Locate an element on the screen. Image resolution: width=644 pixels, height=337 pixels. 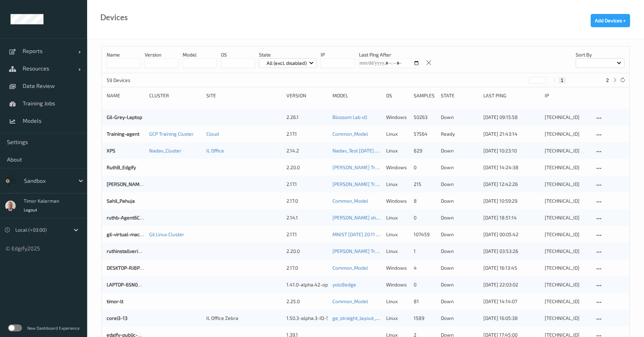
a: XPS is located at coordinates (111, 150).